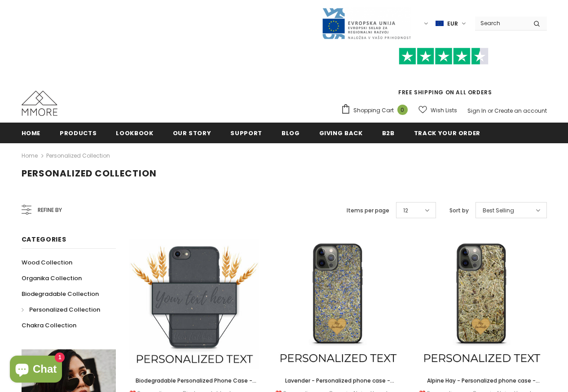 This screenshot has width=568, height=392. What do you see at coordinates (192, 132) in the screenshot?
I see `a: Our Story` at bounding box center [192, 132].